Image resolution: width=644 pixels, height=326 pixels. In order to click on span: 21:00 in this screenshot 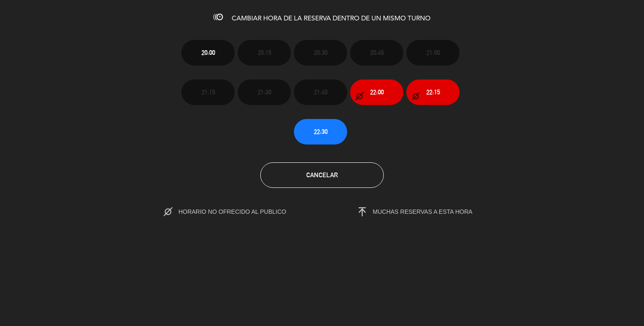, I will do `click(433, 53)`.